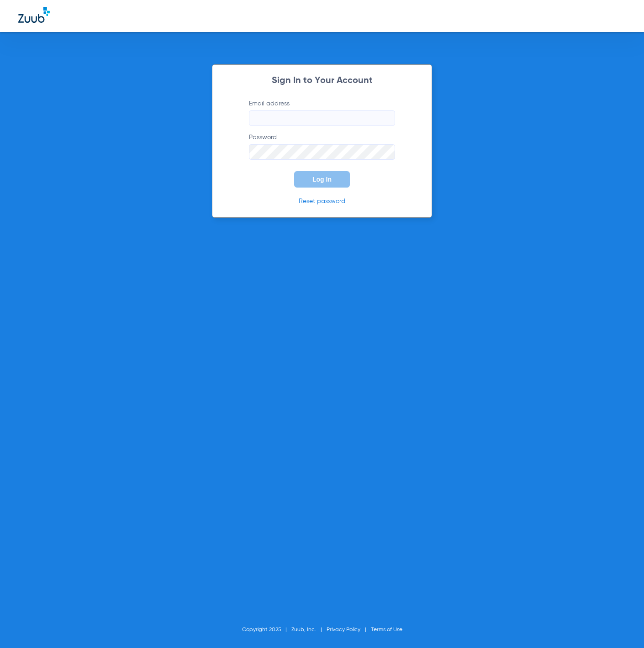 This screenshot has height=648, width=644. Describe the element at coordinates (322, 152) in the screenshot. I see `input: Password` at that location.